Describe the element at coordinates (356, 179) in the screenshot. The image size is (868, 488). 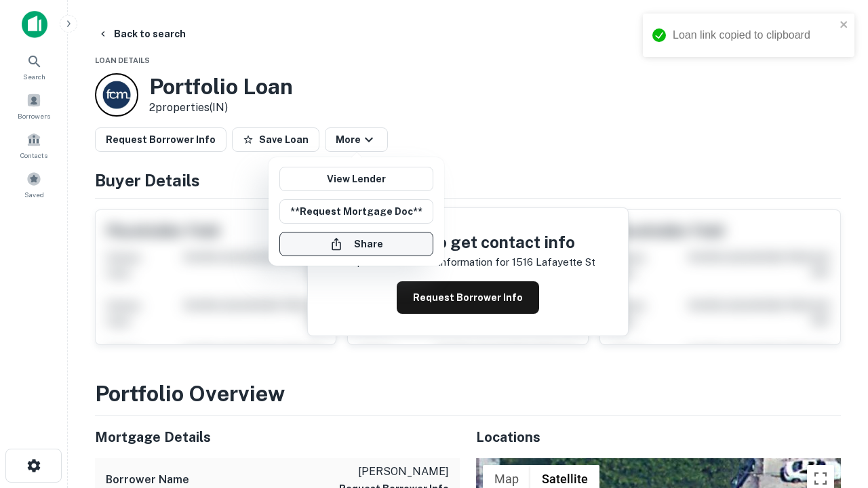
I see `a: View Lender` at that location.